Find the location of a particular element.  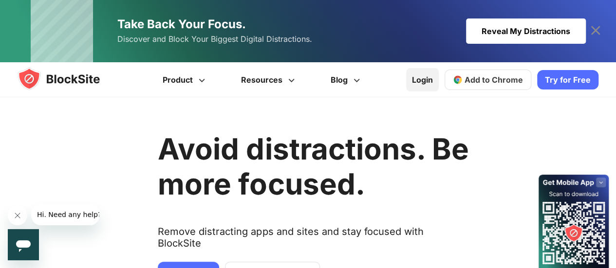

div: Reveal My Distractions is located at coordinates (526, 31).